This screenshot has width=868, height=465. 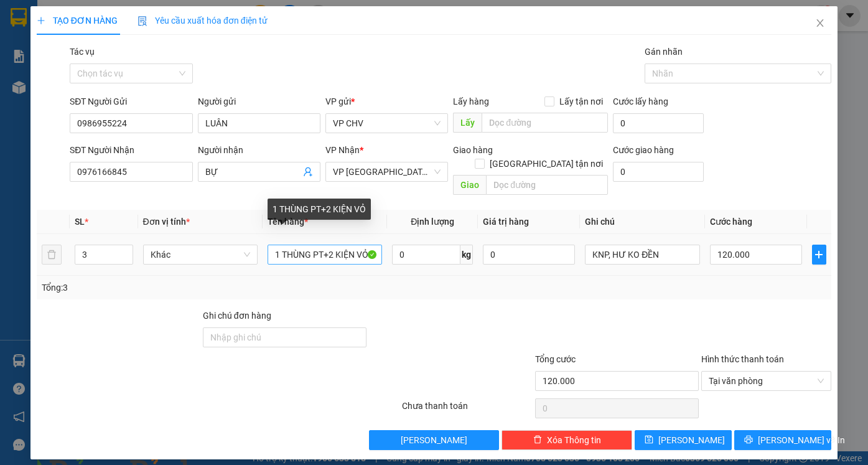 What do you see at coordinates (538, 440) in the screenshot?
I see `span: delete` at bounding box center [538, 440].